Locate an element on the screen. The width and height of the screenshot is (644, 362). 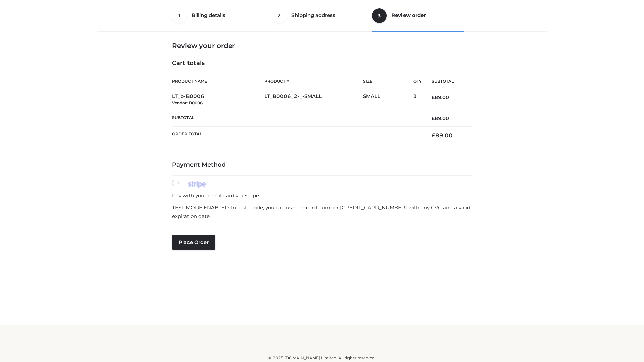
h4: Payment Method is located at coordinates (322, 165).